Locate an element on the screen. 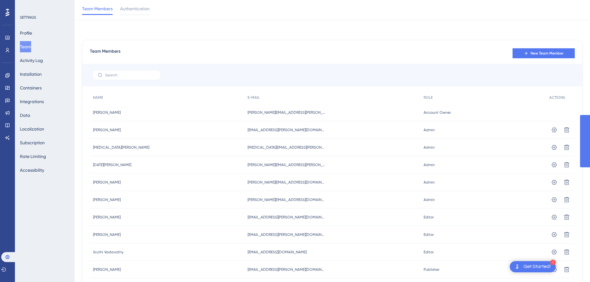 The image size is (590, 282). button: Team is located at coordinates (26, 47).